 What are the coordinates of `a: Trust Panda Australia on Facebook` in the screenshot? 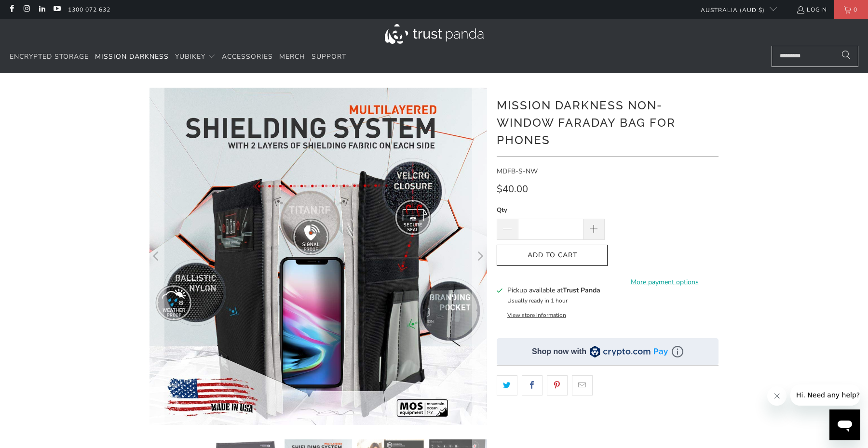 It's located at (11, 10).